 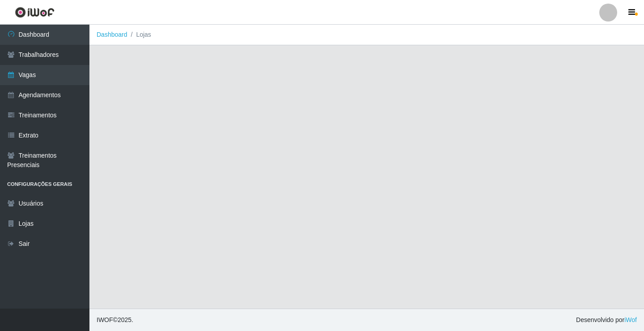 I want to click on span: IWOF, so click(x=105, y=320).